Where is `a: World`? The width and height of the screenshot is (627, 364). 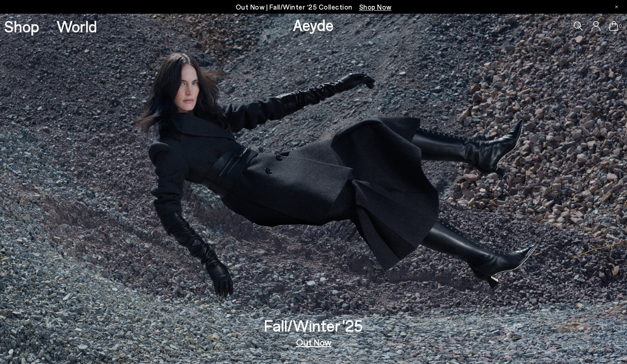
a: World is located at coordinates (77, 26).